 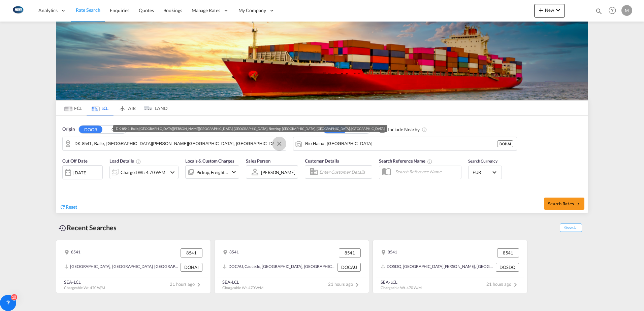 I want to click on span: Help, so click(x=612, y=10).